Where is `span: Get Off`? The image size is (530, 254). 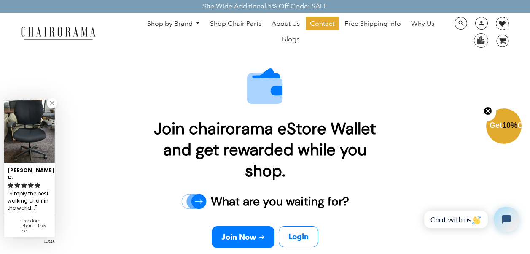 span: Get Off is located at coordinates (509, 125).